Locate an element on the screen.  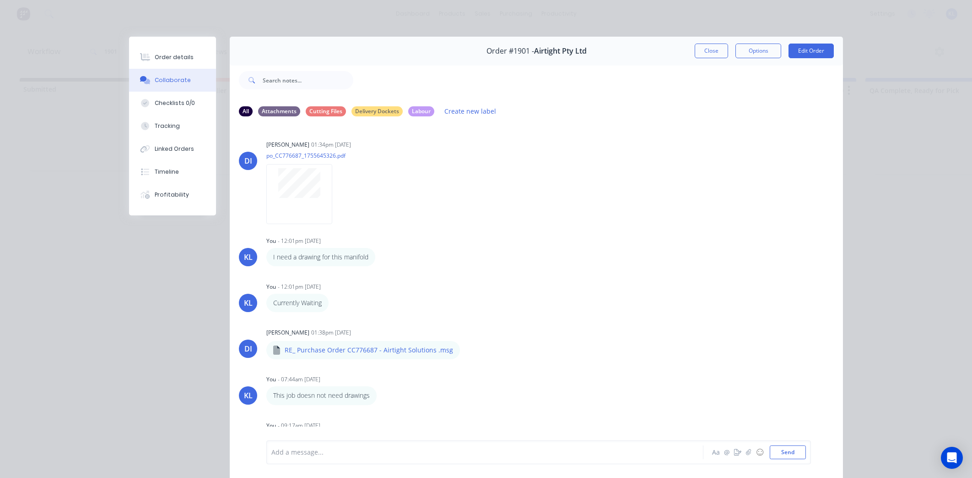
button: Close is located at coordinates (711, 51).